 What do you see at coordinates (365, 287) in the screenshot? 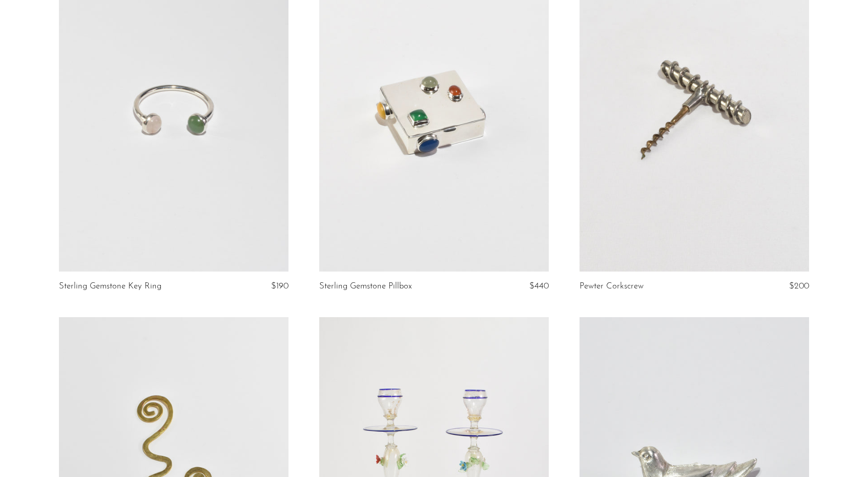
I see `a: Sterling Gemstone Pillbox` at bounding box center [365, 287].